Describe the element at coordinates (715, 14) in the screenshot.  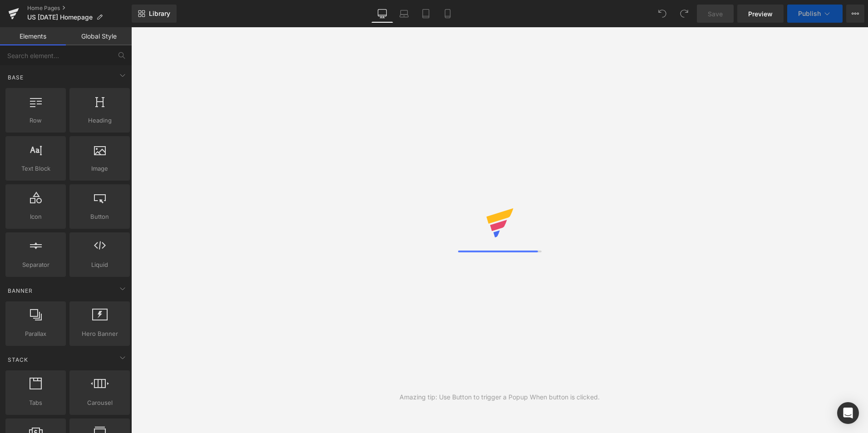
I see `span: Save` at that location.